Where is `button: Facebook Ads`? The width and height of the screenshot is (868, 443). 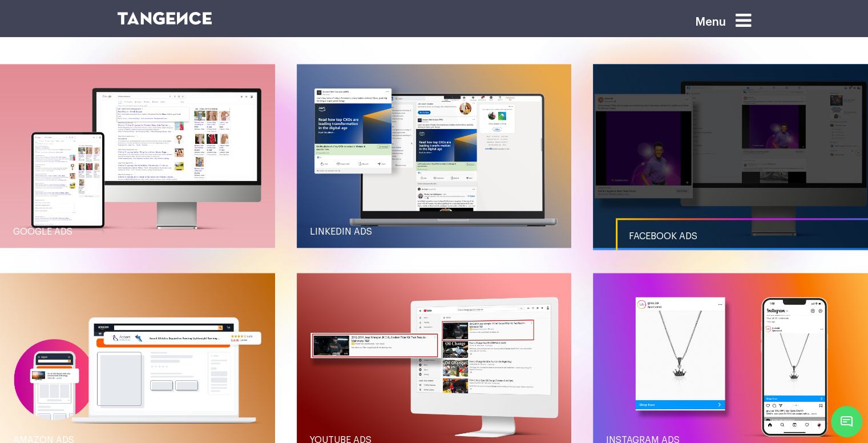 button: Facebook Ads is located at coordinates (730, 155).